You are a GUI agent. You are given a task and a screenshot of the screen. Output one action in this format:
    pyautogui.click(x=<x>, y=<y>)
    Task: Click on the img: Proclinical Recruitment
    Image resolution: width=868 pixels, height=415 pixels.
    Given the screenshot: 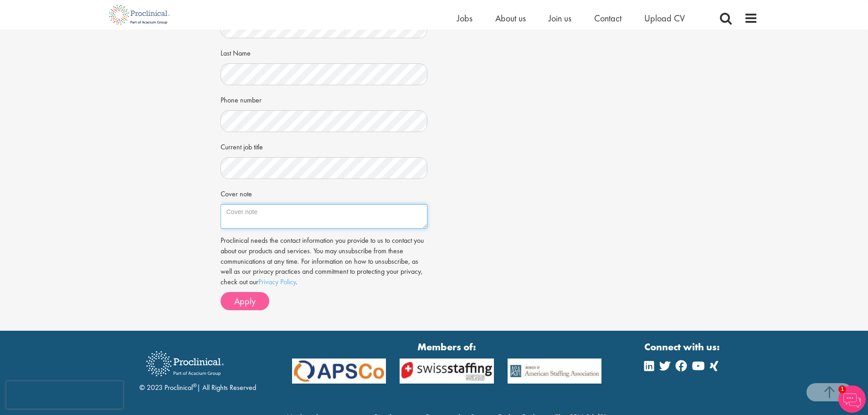 What is the action you would take?
    pyautogui.click(x=185, y=363)
    